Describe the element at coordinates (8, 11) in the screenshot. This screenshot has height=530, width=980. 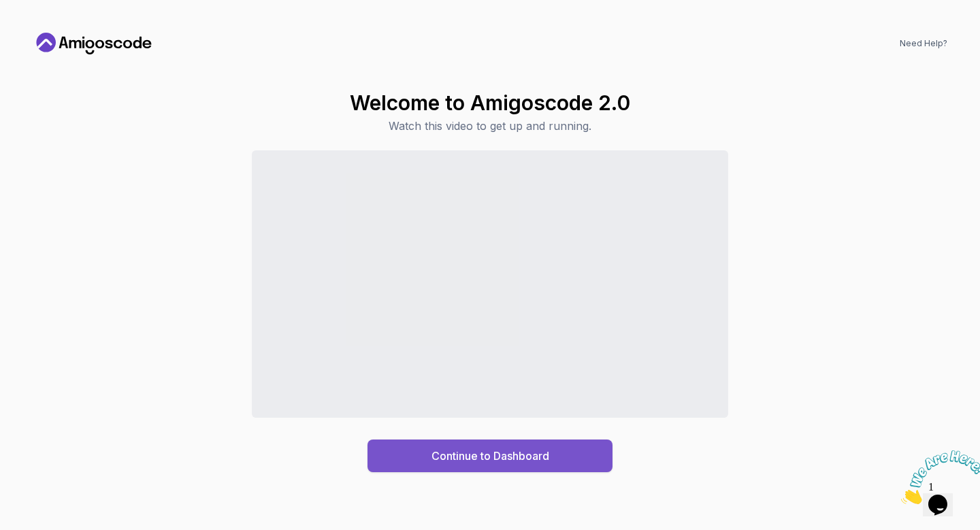
I see `span: 1` at that location.